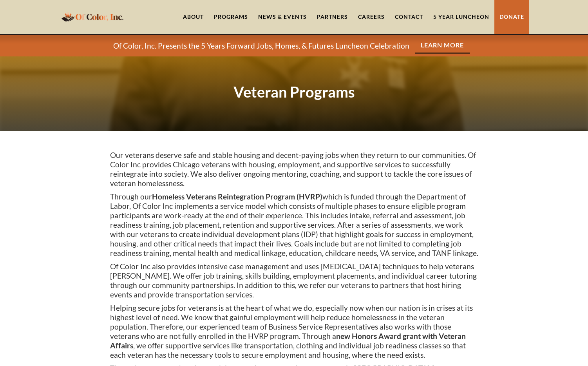 The image size is (588, 366). What do you see at coordinates (294, 169) in the screenshot?
I see `p: Our veterans deserve safe and stable housing and decent-paying jobs when they return to our commu...` at bounding box center [294, 169].